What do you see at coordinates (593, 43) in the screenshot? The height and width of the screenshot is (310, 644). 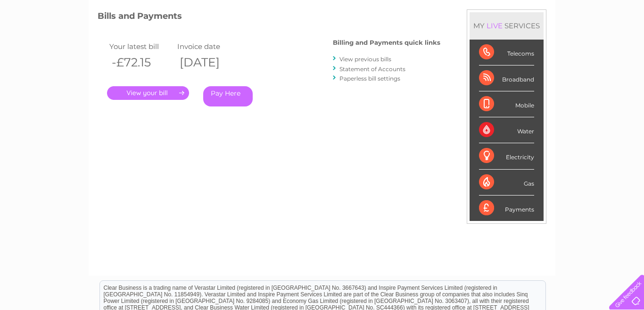 I see `a: Contact` at bounding box center [593, 43].